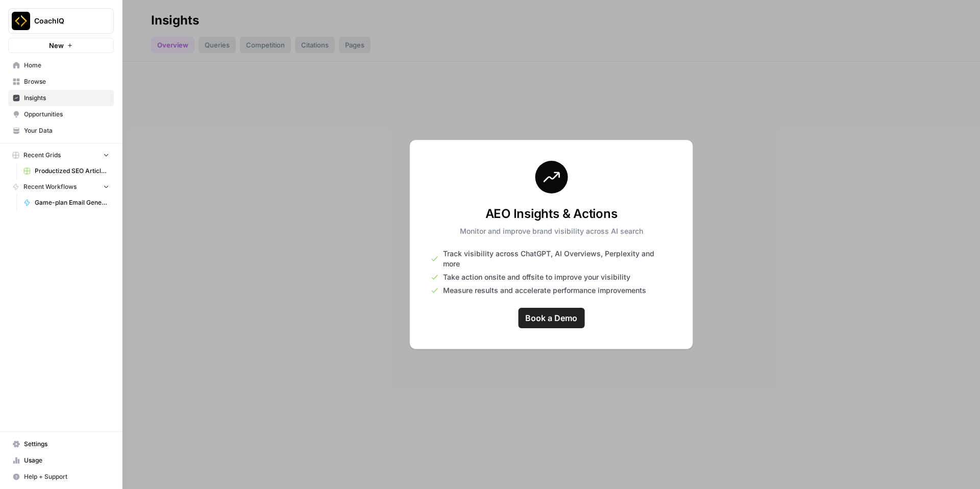  What do you see at coordinates (536, 278) in the screenshot?
I see `span: Take action onsite and offsite to improve your visibility` at bounding box center [536, 278].